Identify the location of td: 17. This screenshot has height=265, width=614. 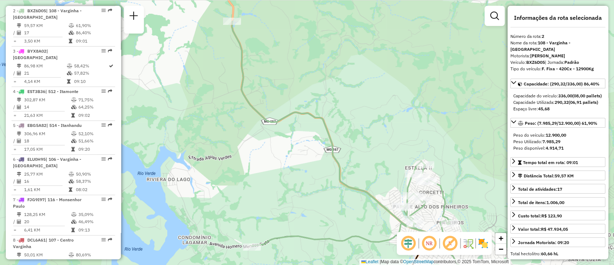
(46, 33).